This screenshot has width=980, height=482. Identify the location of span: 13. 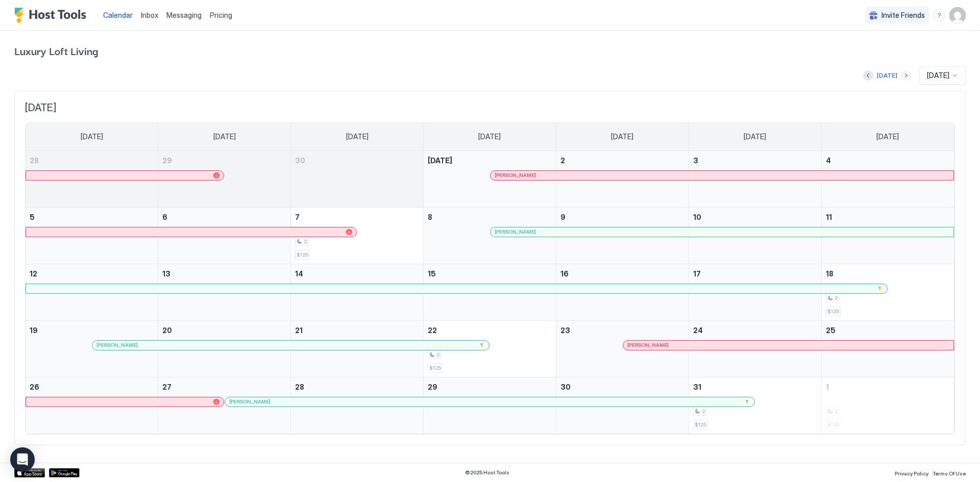
(166, 273).